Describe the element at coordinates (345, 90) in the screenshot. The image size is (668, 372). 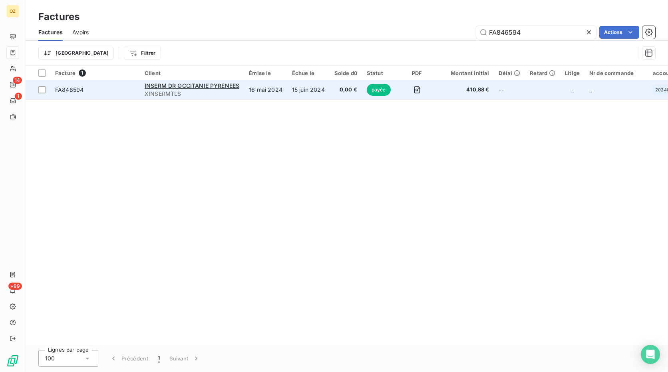
I see `span: 0,00 €` at that location.